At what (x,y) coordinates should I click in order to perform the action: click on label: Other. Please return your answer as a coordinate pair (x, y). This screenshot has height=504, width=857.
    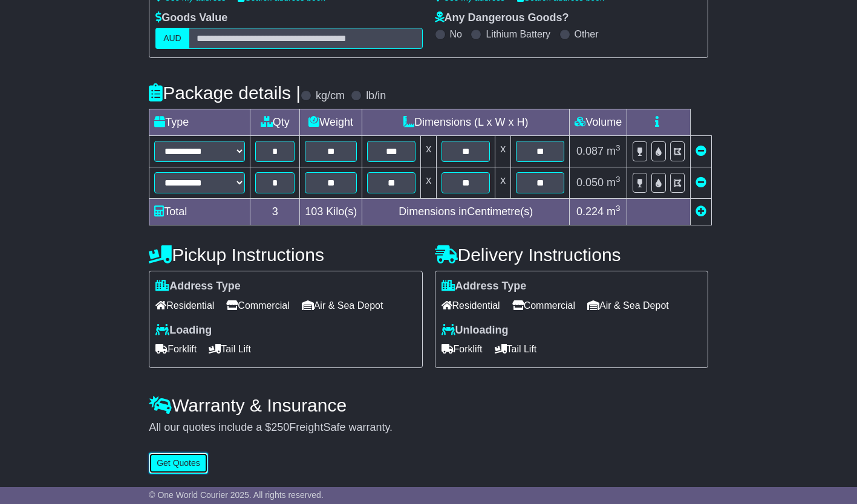
    Looking at the image, I should click on (587, 34).